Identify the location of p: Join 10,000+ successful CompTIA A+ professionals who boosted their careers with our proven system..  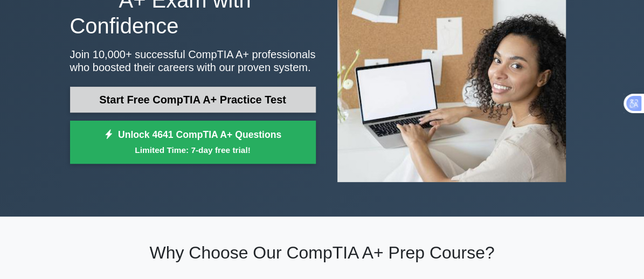
(193, 61).